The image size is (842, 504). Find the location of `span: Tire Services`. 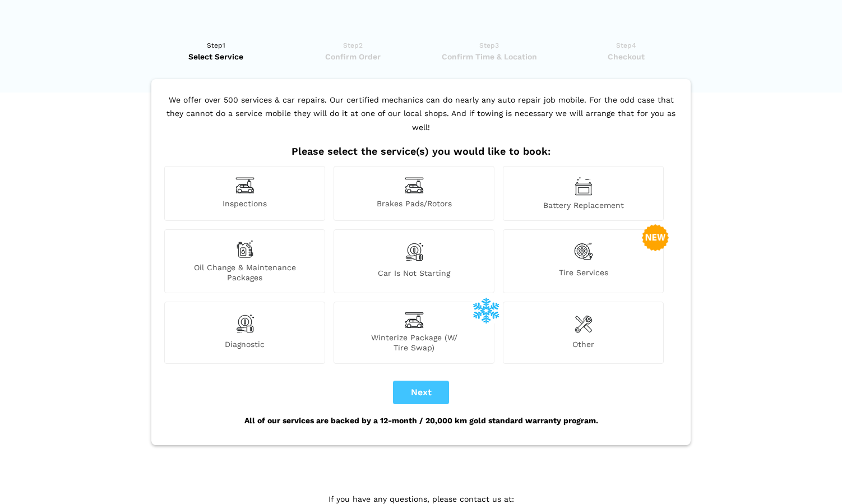

span: Tire Services is located at coordinates (583, 274).